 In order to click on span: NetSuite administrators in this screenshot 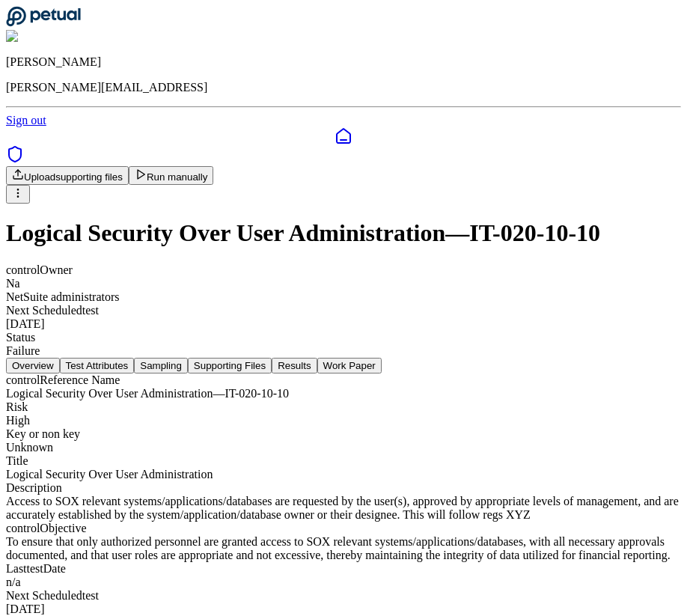, I will do `click(63, 296)`.